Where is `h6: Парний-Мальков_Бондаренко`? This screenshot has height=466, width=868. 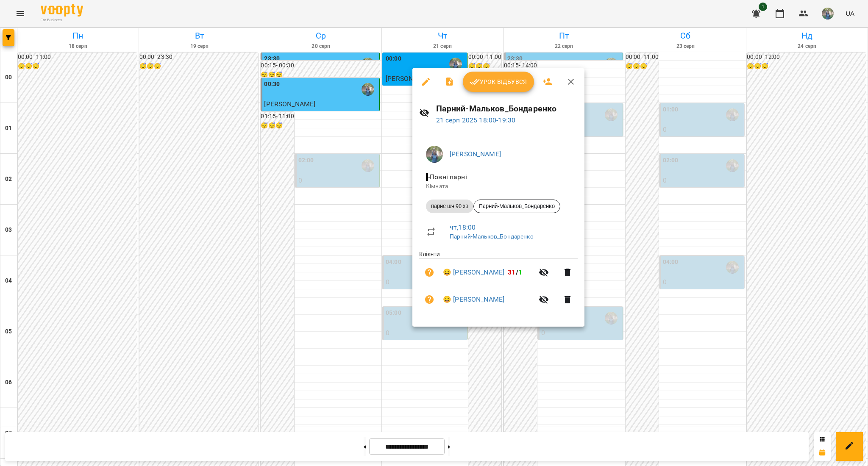 h6: Парний-Мальков_Бондаренко is located at coordinates (507, 108).